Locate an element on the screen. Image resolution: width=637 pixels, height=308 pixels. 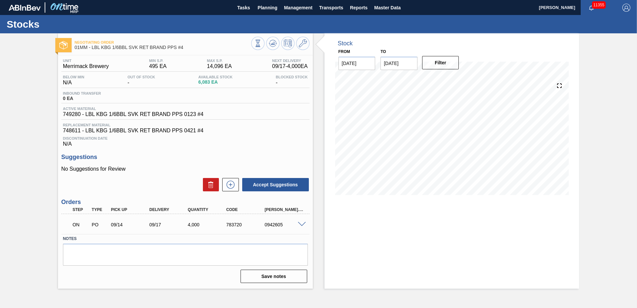
div: Code is located at coordinates (246, 210).